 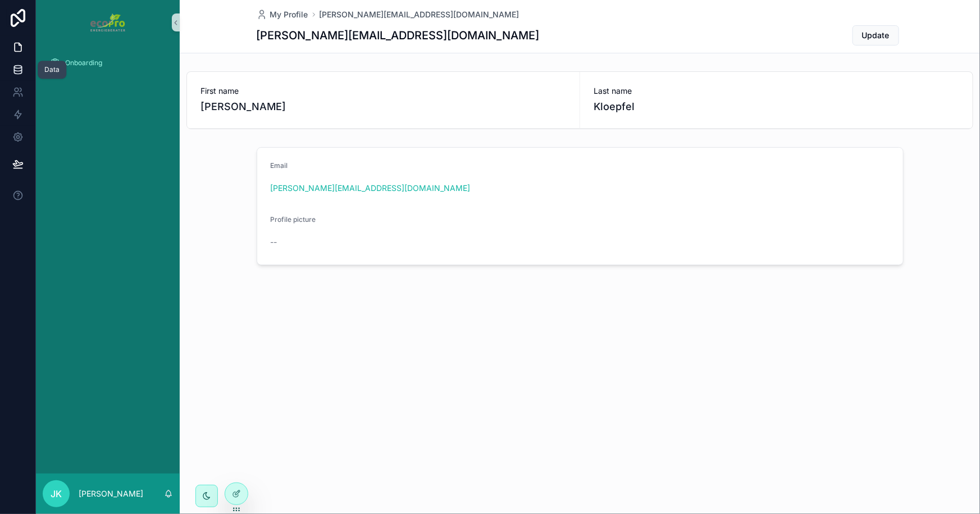 I want to click on span: First name, so click(x=383, y=91).